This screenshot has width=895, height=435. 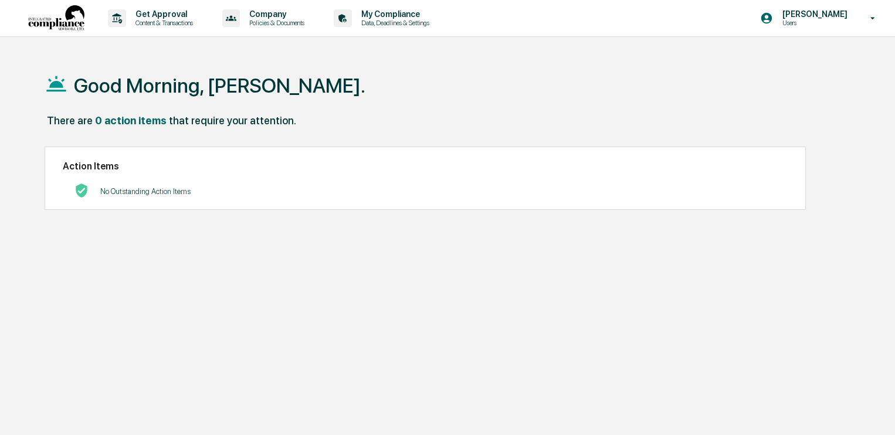 I want to click on p: Users, so click(x=813, y=23).